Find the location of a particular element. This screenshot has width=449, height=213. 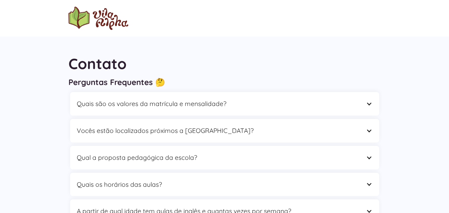

h1: Contato is located at coordinates (225, 63).